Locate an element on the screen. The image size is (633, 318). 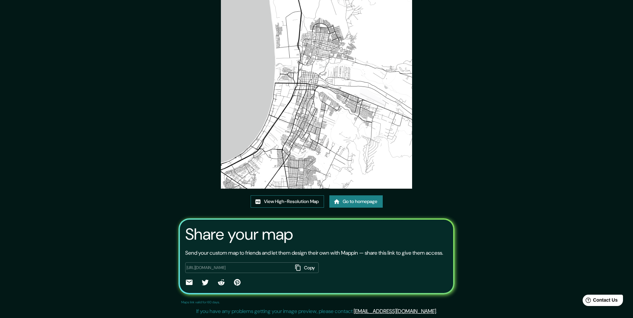
p: Send your custom map to friends and let them design their own with Mappin — share this link to gi... is located at coordinates (314, 253).